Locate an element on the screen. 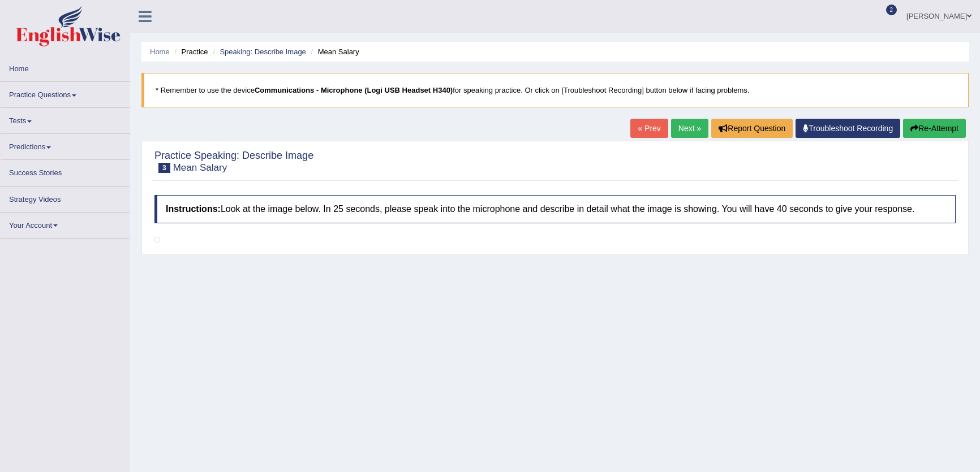  span: 3 is located at coordinates (164, 168).